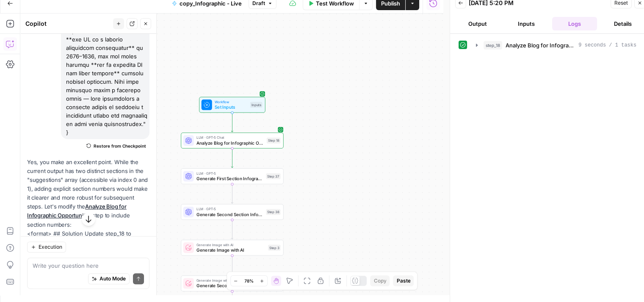  What do you see at coordinates (230, 287) in the screenshot?
I see `span: Generate Second Image with AI` at bounding box center [230, 287].